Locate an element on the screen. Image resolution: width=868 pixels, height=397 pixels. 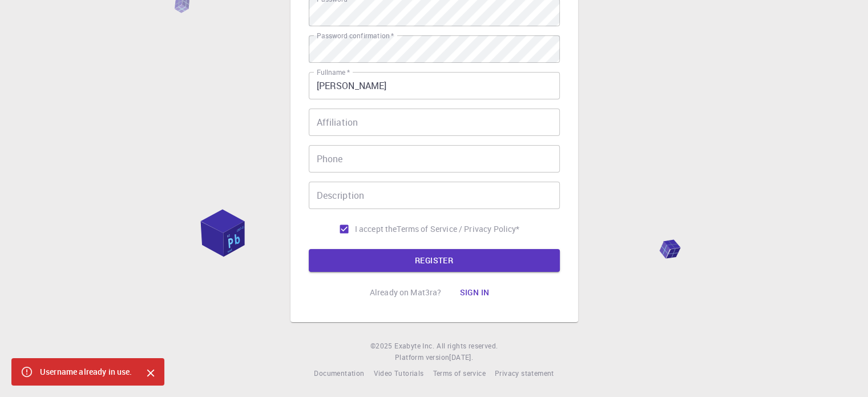
a: Exabyte Inc. is located at coordinates (414, 346).